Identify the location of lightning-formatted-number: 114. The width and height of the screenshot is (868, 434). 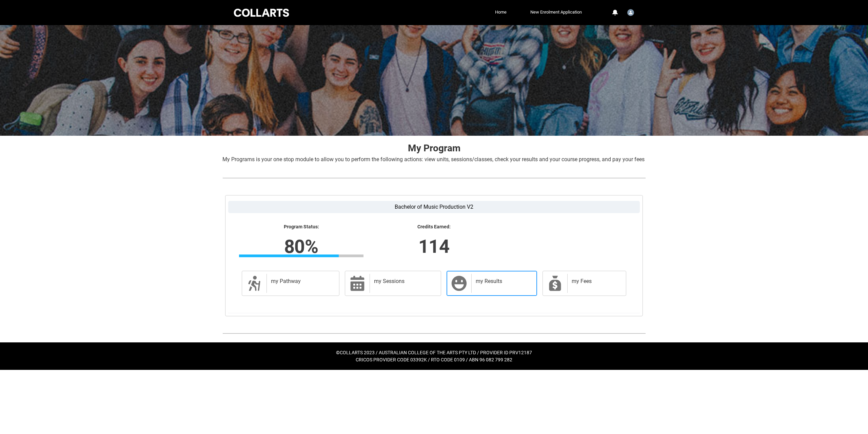
(434, 246).